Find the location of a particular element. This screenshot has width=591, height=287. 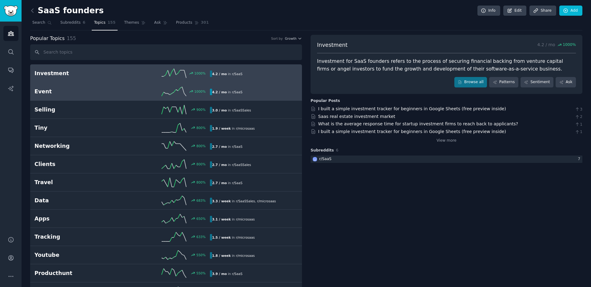

b: 1.8 / week is located at coordinates (221, 255).